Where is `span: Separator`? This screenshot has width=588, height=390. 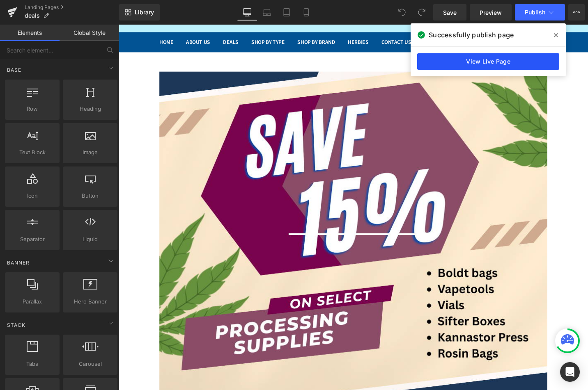 span: Separator is located at coordinates (32, 239).